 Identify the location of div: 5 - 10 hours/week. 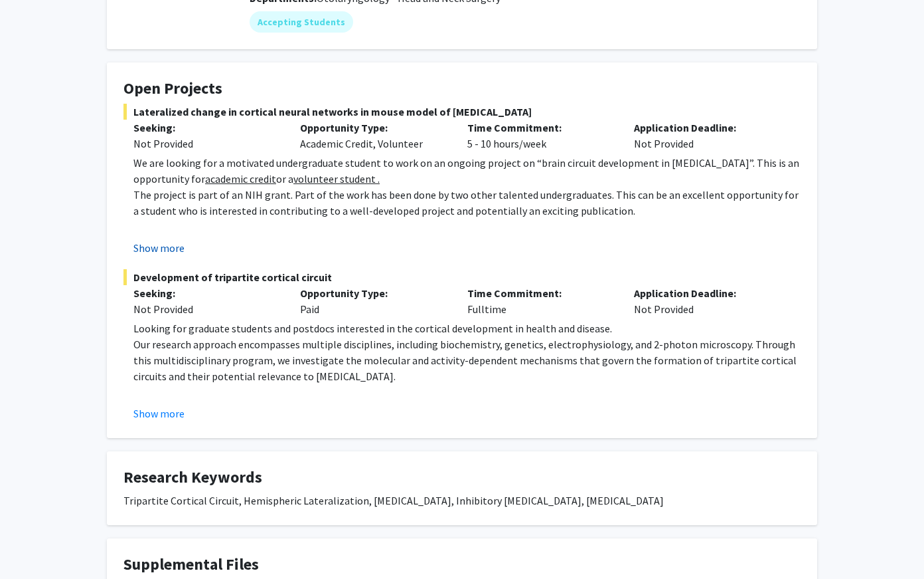
(541, 136).